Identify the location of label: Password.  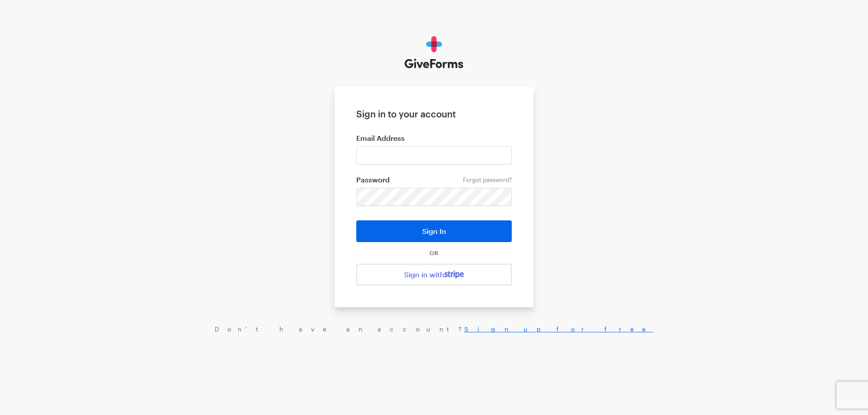
(434, 180).